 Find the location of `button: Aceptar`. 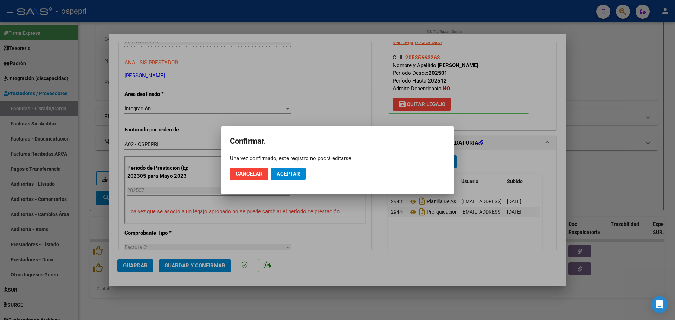

button: Aceptar is located at coordinates (288, 174).